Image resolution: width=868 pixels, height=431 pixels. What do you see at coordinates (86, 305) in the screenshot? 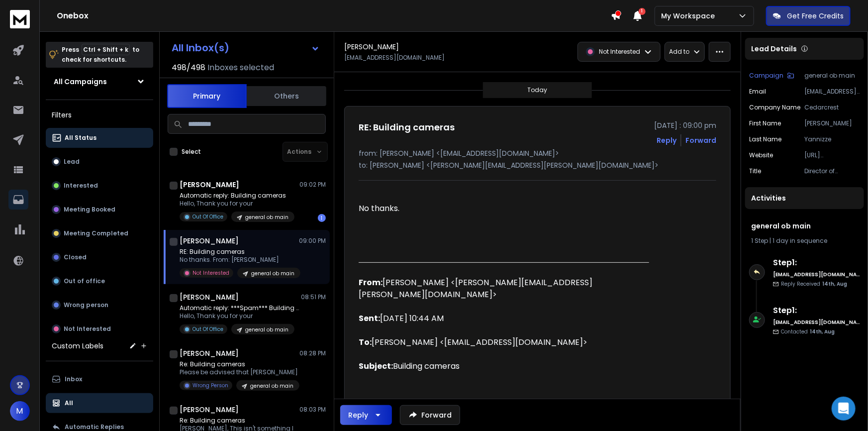
I see `p: Wrong person` at bounding box center [86, 305].